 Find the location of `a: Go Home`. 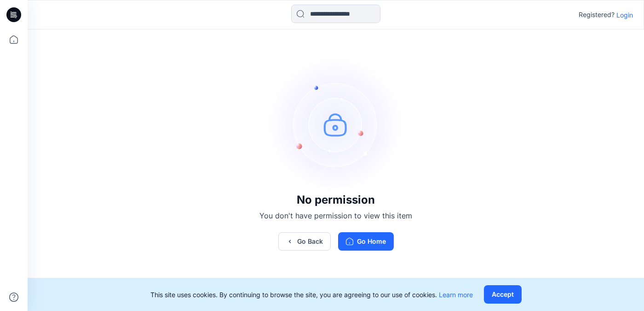

a: Go Home is located at coordinates (366, 242).